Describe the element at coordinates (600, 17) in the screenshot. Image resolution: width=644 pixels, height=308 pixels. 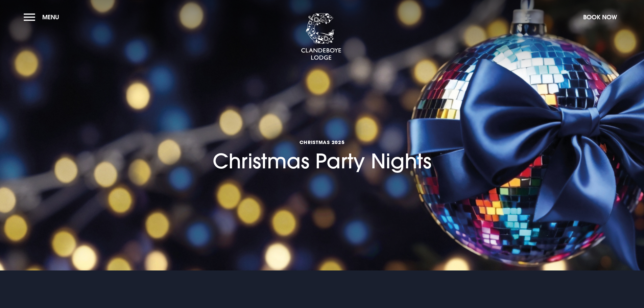
I see `button: Book Now` at that location.